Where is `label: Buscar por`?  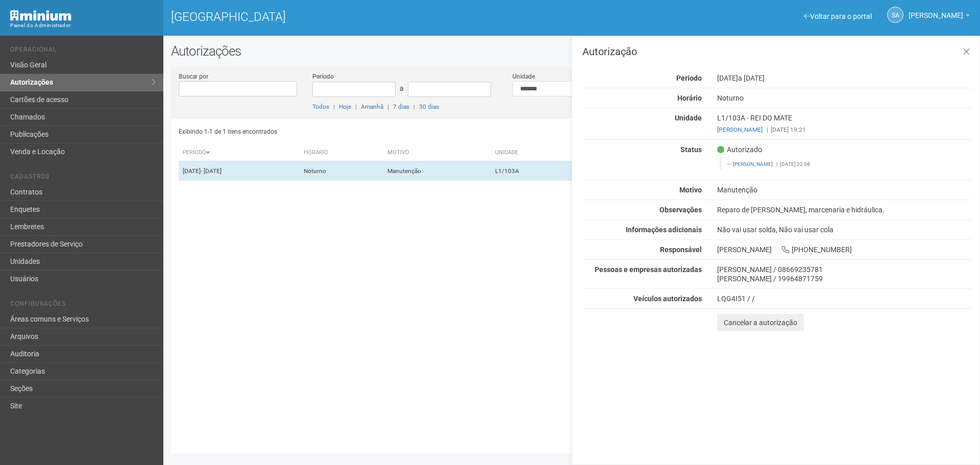 label: Buscar por is located at coordinates (193, 77).